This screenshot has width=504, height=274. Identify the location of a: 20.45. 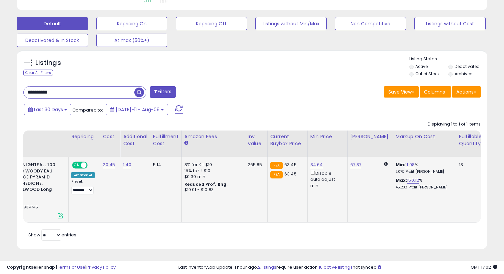
(109, 165).